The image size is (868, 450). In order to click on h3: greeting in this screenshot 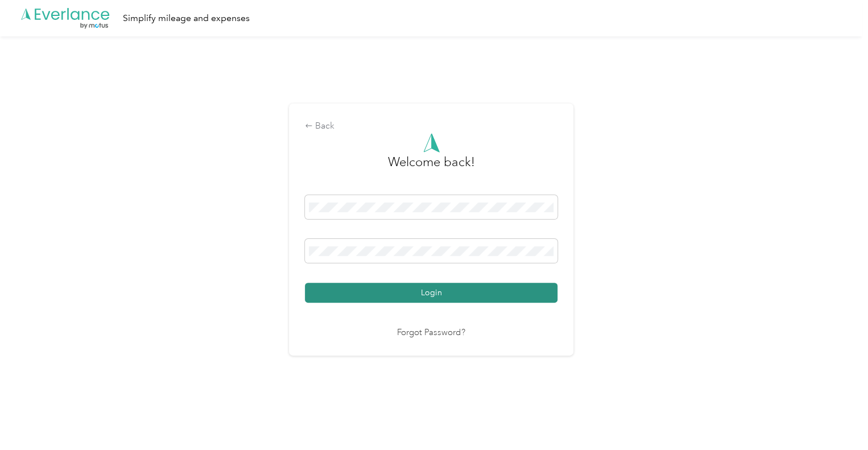, I will do `click(431, 168)`.